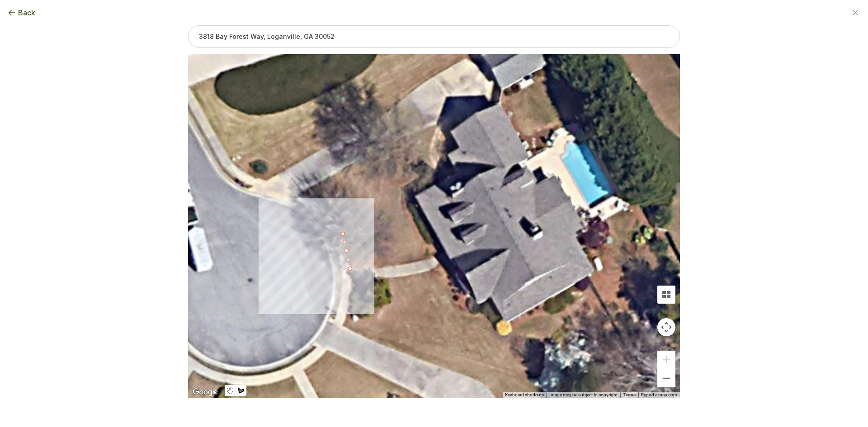  Describe the element at coordinates (205, 392) in the screenshot. I see `img: Google` at that location.